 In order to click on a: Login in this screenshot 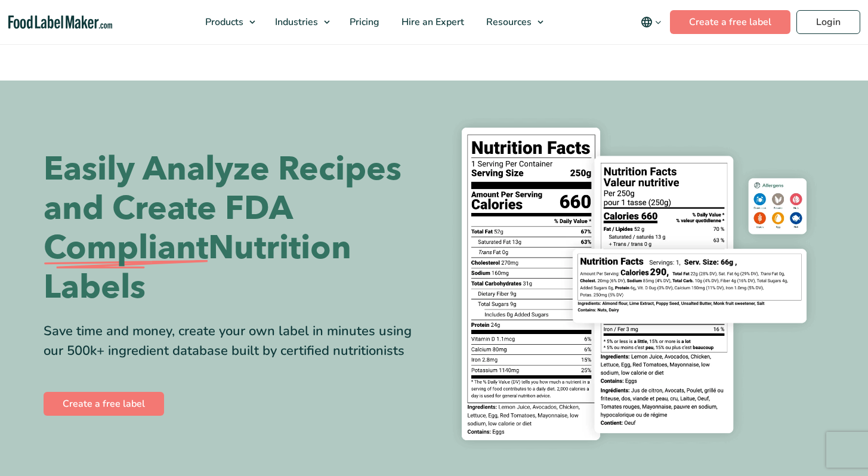, I will do `click(828, 22)`.